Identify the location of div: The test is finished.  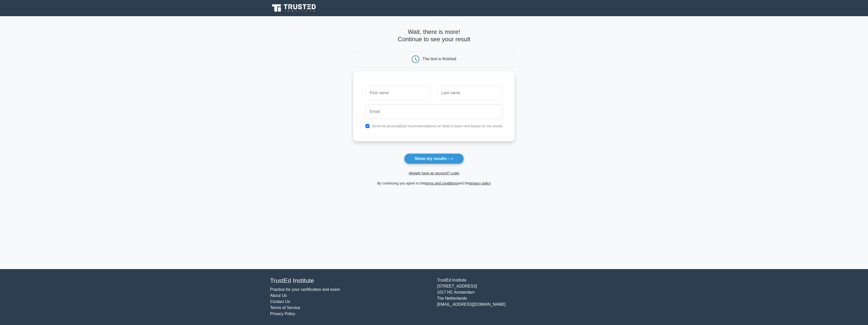
(439, 59).